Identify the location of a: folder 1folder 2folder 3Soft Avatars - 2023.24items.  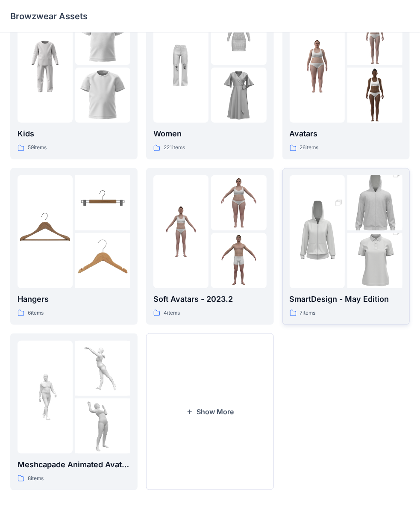
(210, 246).